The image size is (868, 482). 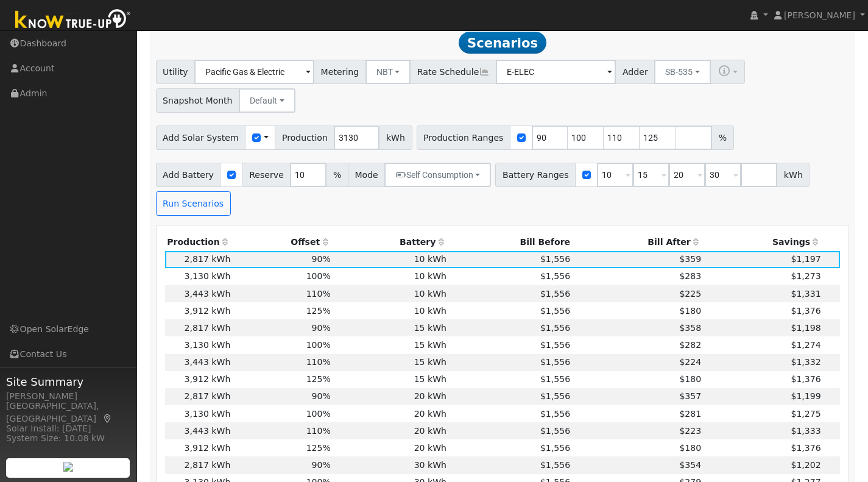 What do you see at coordinates (438, 175) in the screenshot?
I see `button: Self Consumption` at bounding box center [438, 175].